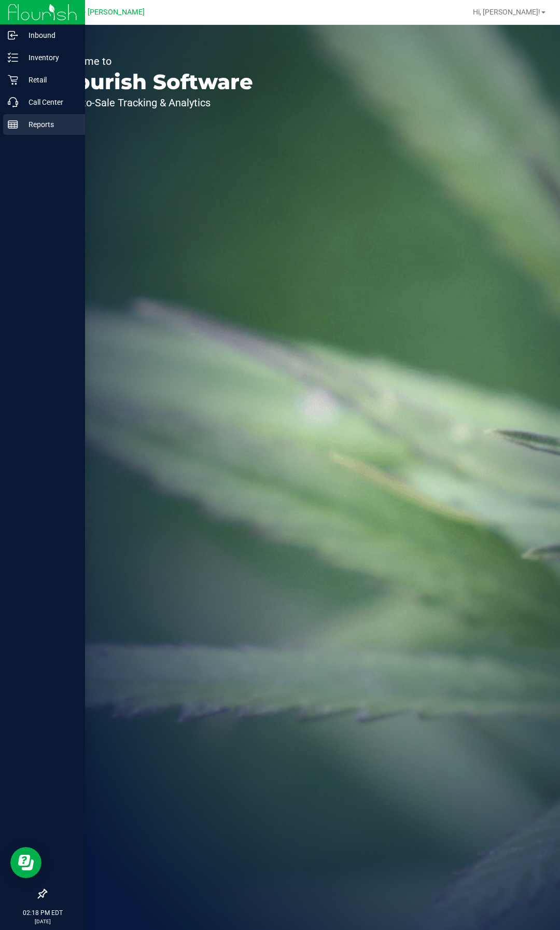  I want to click on p: Inbound, so click(50, 35).